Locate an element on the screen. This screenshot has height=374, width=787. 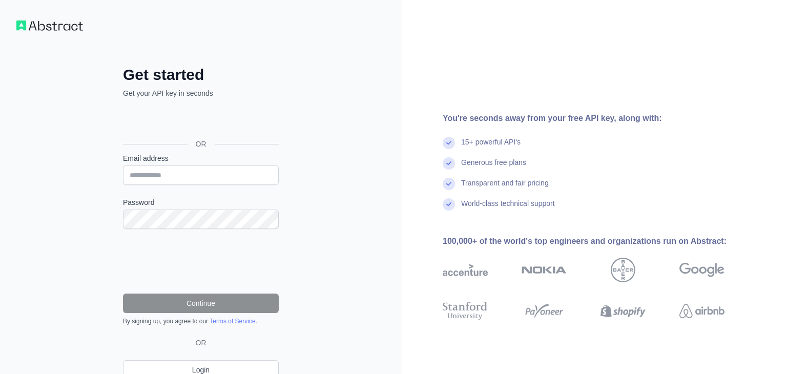
div: By signing up, you agree to our . is located at coordinates (201, 321).